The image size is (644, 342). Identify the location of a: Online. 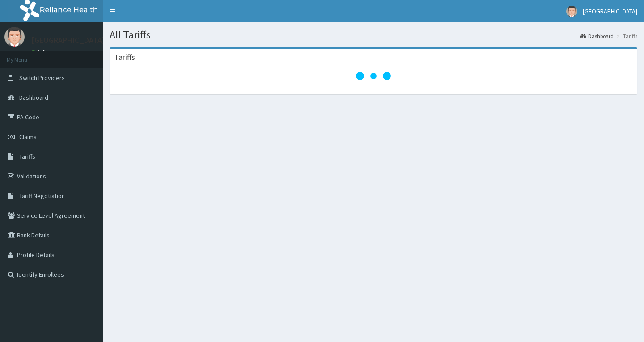
(42, 52).